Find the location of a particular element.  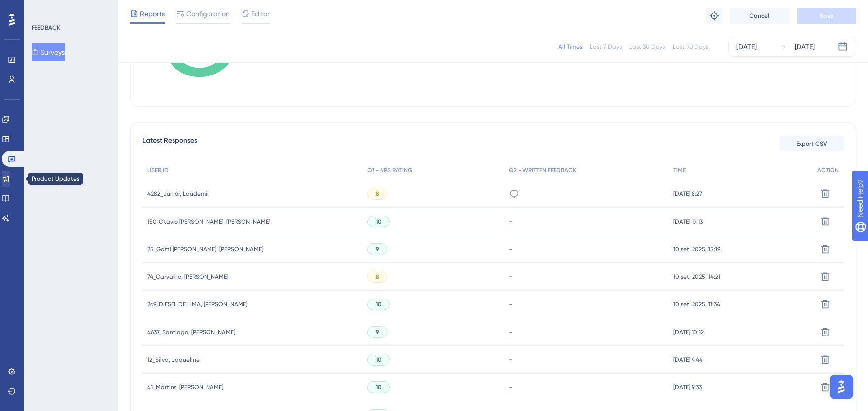

button: Open AI Assistant Launcher is located at coordinates (15, 15).